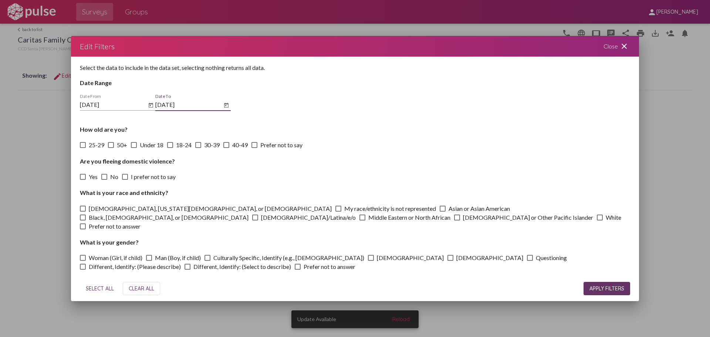 This screenshot has width=710, height=337. What do you see at coordinates (355, 242) in the screenshot?
I see `h4: What is your gender?` at bounding box center [355, 242].